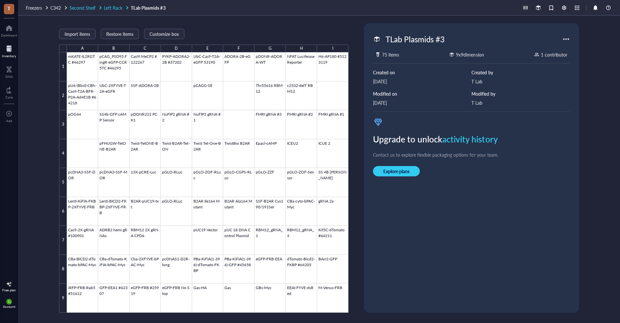 The height and width of the screenshot is (323, 620). I want to click on div: Modified on, so click(422, 94).